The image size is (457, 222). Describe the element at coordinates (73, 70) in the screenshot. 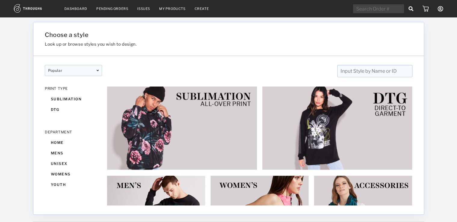

I see `div: popular` at that location.